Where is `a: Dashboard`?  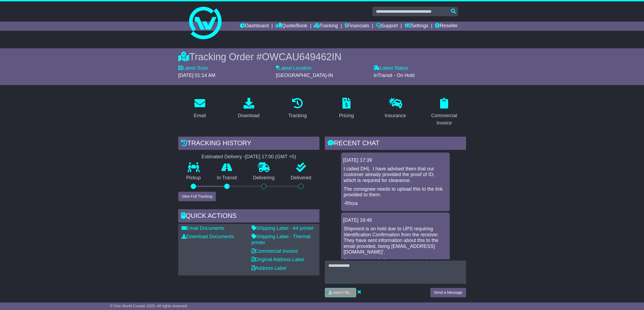 a: Dashboard is located at coordinates (254, 26).